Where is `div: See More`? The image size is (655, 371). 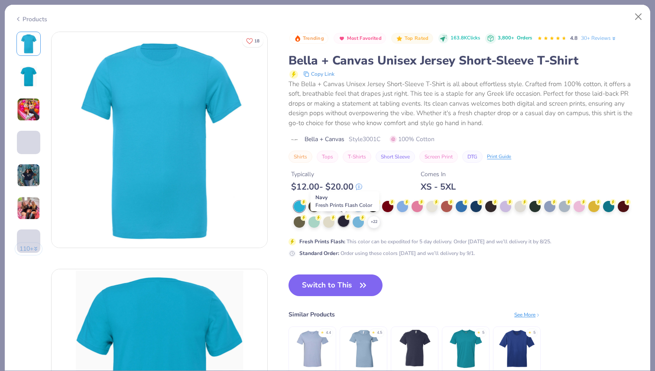 div: See More is located at coordinates (527, 315).